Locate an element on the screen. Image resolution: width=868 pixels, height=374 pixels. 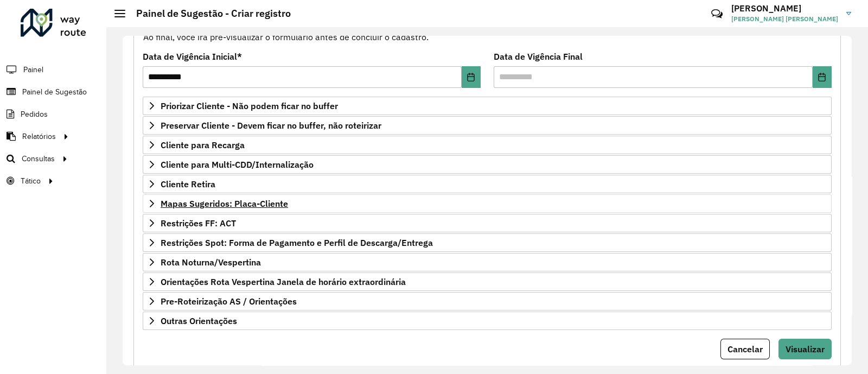
a: Rota Noturna/Vespertina is located at coordinates (487, 262).